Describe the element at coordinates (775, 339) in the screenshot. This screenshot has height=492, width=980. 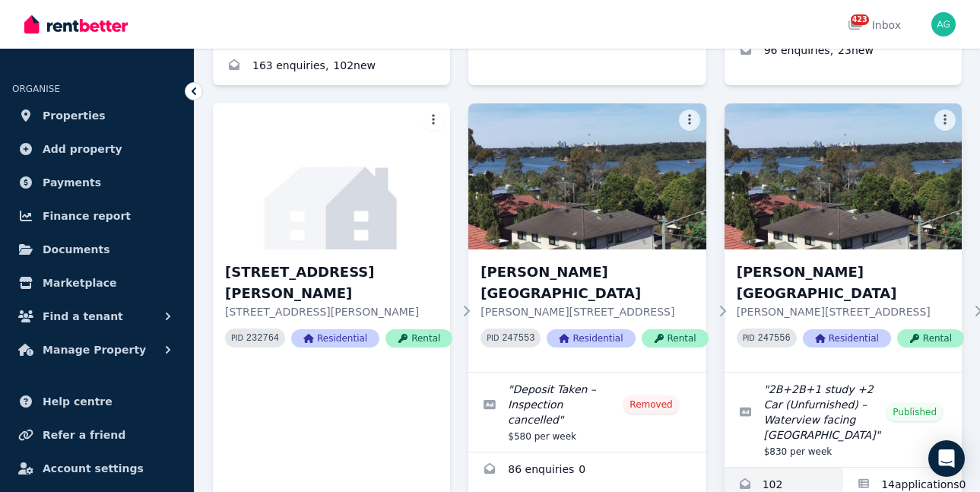
I see `code: 247556` at that location.